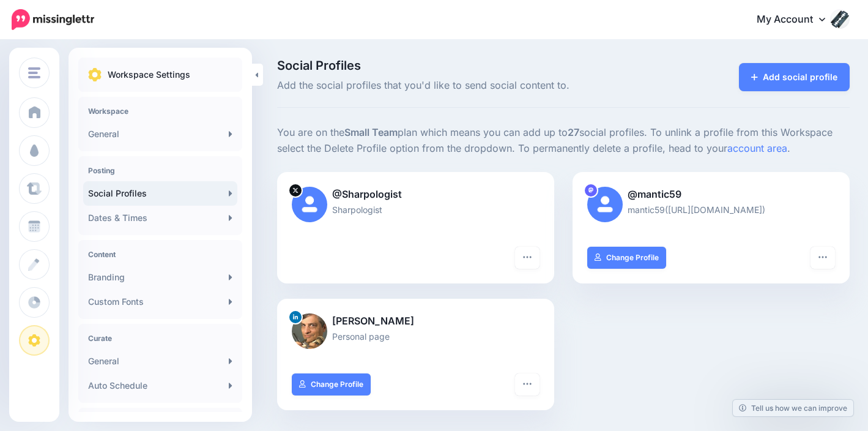 This screenshot has width=868, height=431. What do you see at coordinates (794, 77) in the screenshot?
I see `a: Add social profile` at bounding box center [794, 77].